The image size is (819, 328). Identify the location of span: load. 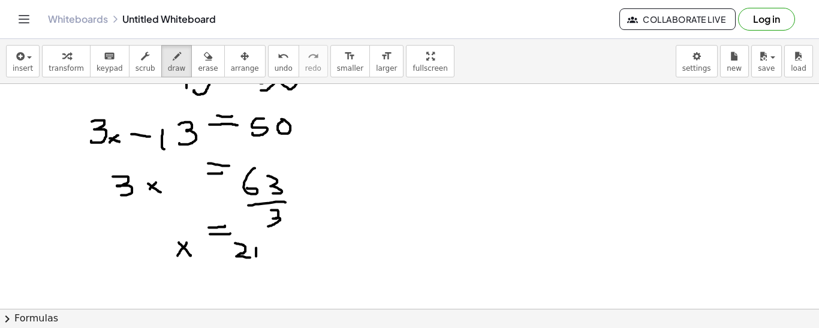
(799, 68).